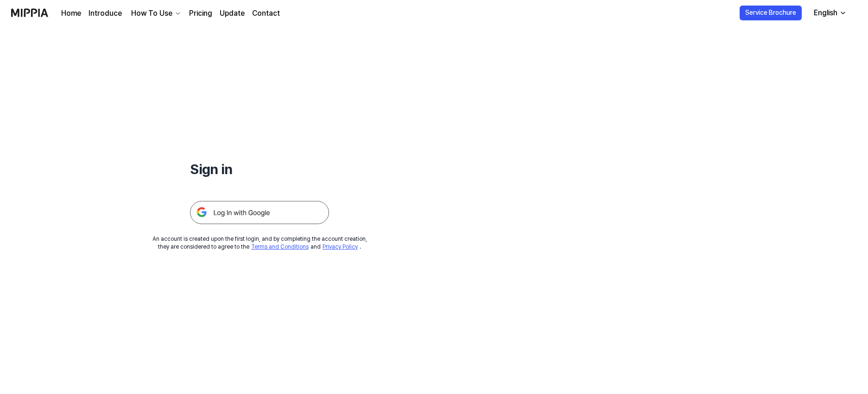 The image size is (868, 394). I want to click on h1: Sign in, so click(259, 169).